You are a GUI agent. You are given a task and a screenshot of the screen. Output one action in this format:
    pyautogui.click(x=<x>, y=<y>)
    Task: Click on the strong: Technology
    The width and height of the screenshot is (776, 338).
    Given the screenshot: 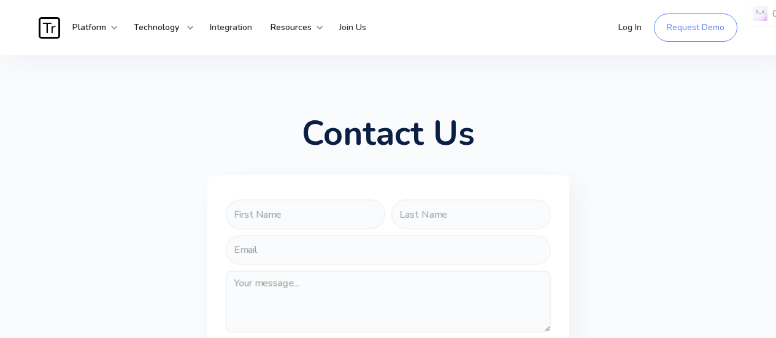 What is the action you would take?
    pyautogui.click(x=156, y=27)
    